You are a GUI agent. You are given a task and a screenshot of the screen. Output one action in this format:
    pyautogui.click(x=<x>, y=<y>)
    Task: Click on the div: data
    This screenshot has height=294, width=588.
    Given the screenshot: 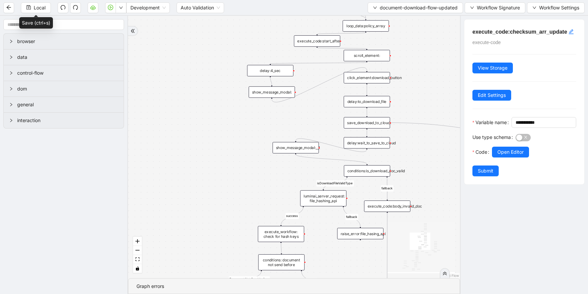 What is the action you would take?
    pyautogui.click(x=64, y=57)
    